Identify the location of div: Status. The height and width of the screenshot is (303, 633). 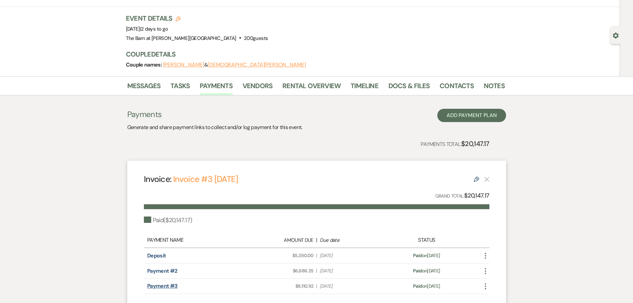
(427, 240).